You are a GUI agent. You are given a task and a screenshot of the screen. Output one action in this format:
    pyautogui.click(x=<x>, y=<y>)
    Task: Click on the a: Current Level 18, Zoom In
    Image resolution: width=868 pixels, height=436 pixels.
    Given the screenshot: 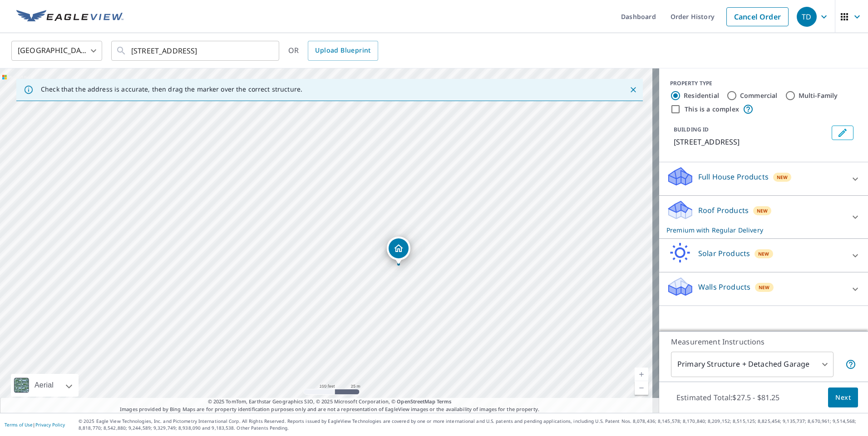 What is the action you would take?
    pyautogui.click(x=641, y=374)
    